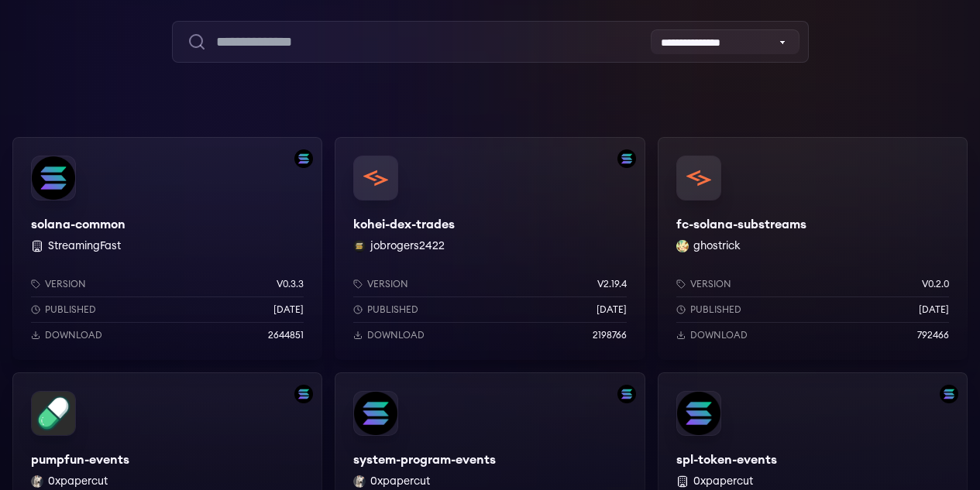 Image resolution: width=980 pixels, height=490 pixels. I want to click on a: Filter by solana networkkohei-dex-tradeskohei-dex-tradesjobrogers2422 jobrogers2422Versionv2.19.4..., so click(489, 249).